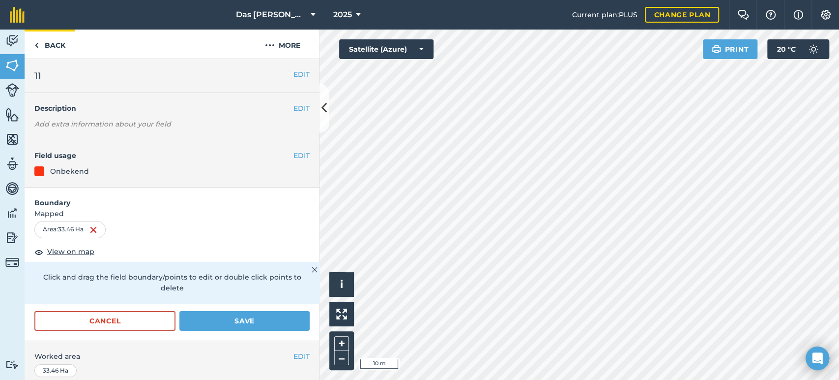 This screenshot has width=839, height=380. Describe the element at coordinates (172, 282) in the screenshot. I see `p: Click and drag the field boundary/points to edit or double click points to delete` at that location.